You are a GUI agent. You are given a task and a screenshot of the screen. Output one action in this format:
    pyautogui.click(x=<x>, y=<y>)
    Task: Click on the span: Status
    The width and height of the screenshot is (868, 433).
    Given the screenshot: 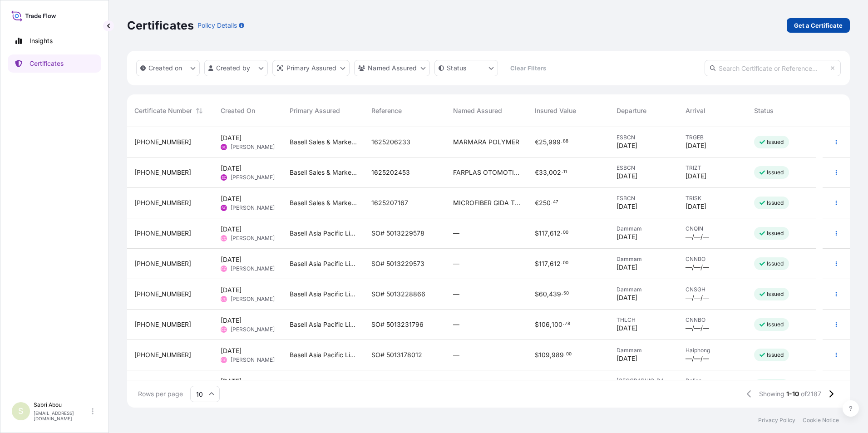 What is the action you would take?
    pyautogui.click(x=764, y=111)
    